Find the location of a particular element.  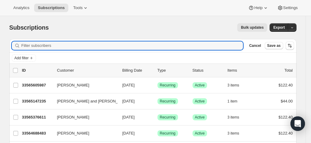

div: Items is located at coordinates (243, 70).